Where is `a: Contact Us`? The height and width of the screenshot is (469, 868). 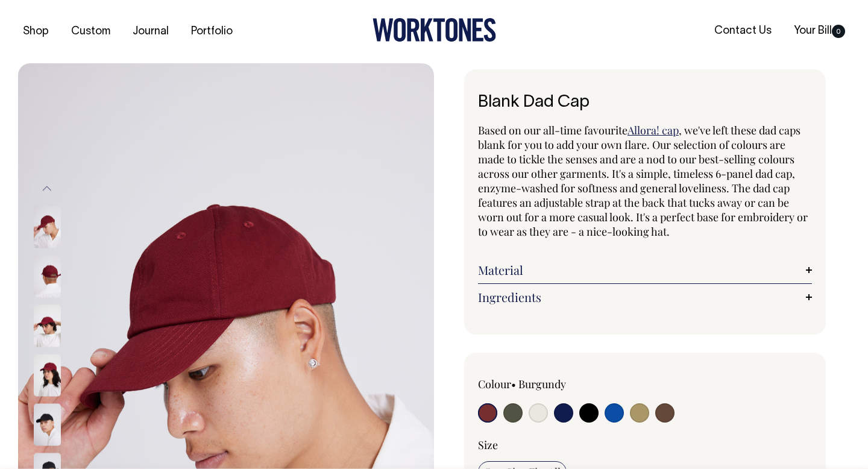
a: Contact Us is located at coordinates (743, 31).